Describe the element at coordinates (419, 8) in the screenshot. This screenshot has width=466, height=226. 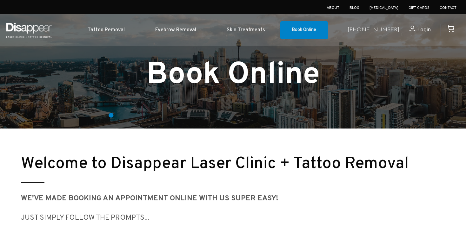
I see `a: Gift Cards` at that location.